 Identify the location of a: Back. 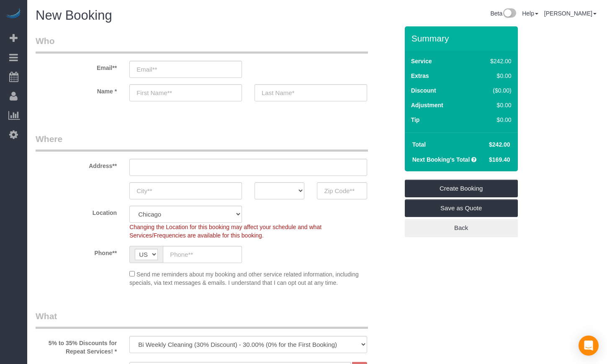
(461, 227).